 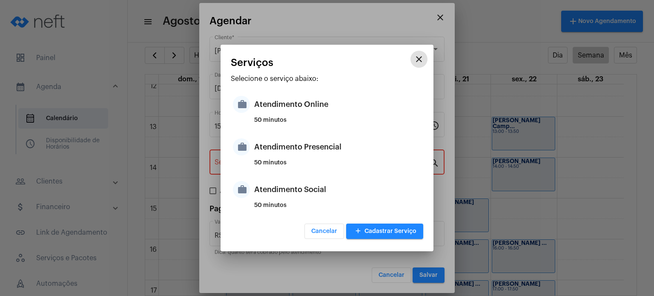 I want to click on div: Atendimento Online, so click(x=338, y=104).